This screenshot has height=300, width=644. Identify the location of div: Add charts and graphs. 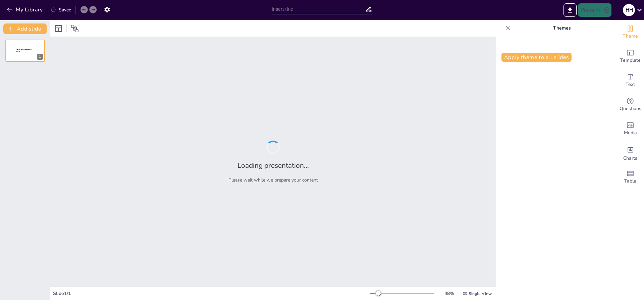
(631, 153).